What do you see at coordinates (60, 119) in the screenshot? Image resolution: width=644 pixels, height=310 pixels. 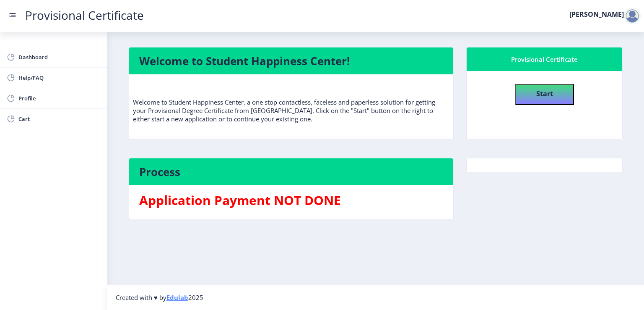 I see `span: Cart` at bounding box center [60, 119].